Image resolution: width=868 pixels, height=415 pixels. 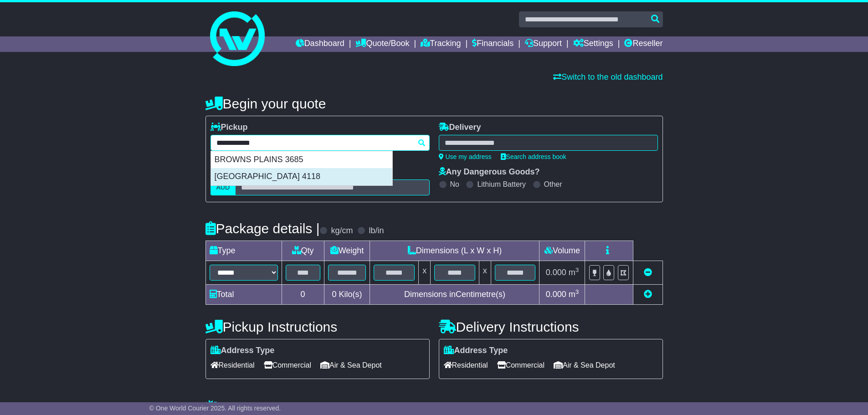 What do you see at coordinates (551, 327) in the screenshot?
I see `h4: Delivery Instructions` at bounding box center [551, 327].